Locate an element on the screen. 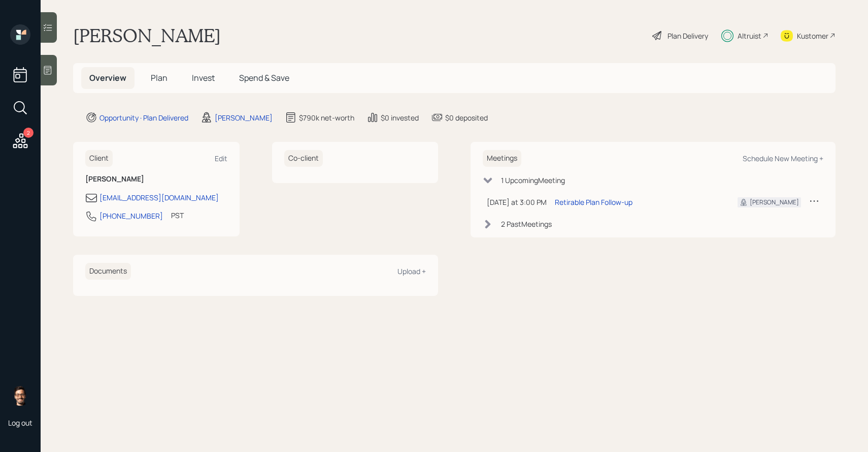 Image resolution: width=868 pixels, height=452 pixels. h6: Co-client is located at coordinates (303, 158).